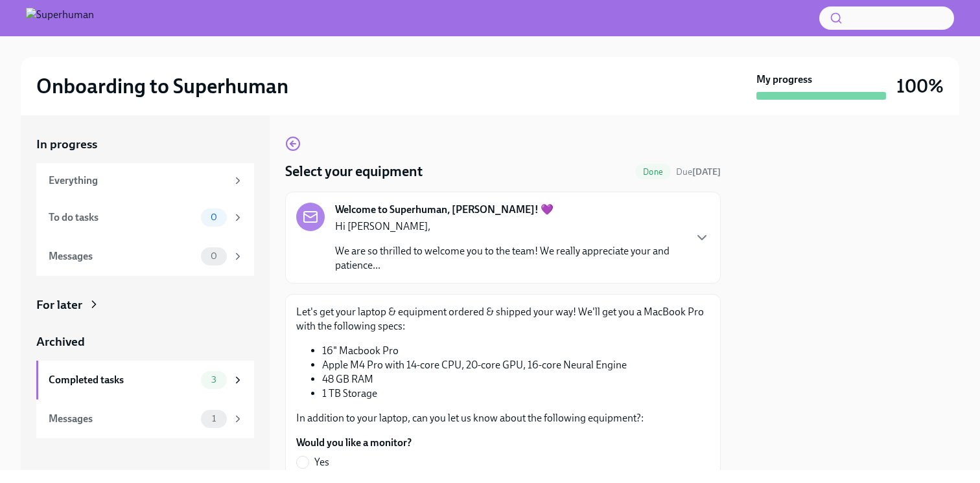 This screenshot has height=483, width=980. What do you see at coordinates (145, 181) in the screenshot?
I see `a: Everything` at bounding box center [145, 181].